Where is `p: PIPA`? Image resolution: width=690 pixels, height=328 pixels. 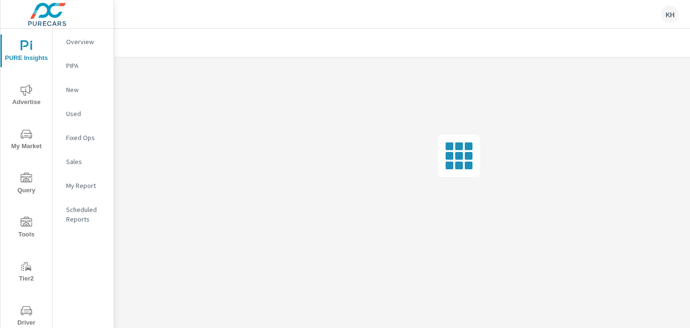 p: PIPA is located at coordinates (86, 66).